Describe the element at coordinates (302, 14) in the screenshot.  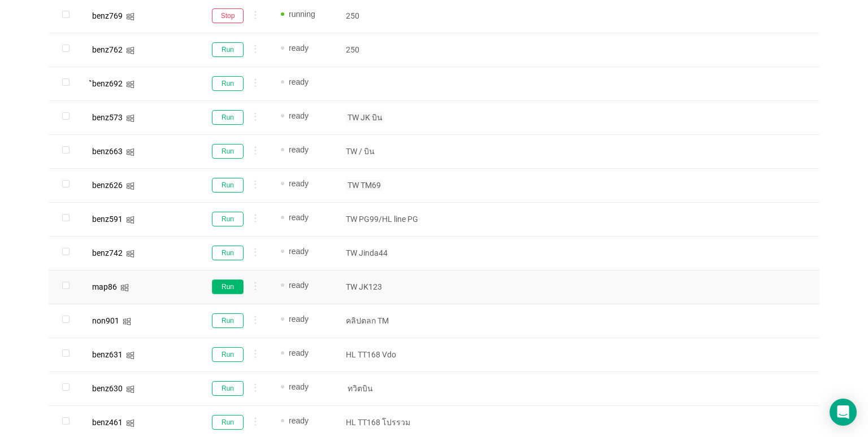
I see `span: running` at that location.